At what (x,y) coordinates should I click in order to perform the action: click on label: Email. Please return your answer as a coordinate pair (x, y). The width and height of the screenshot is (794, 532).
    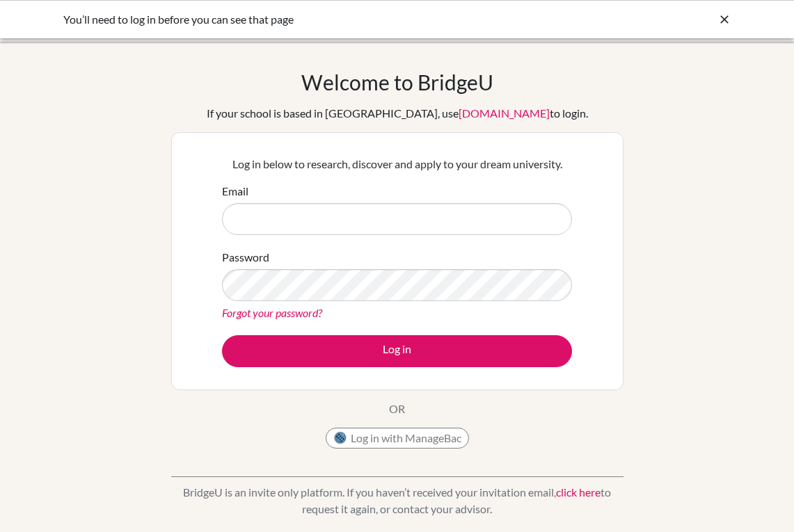
    Looking at the image, I should click on (235, 191).